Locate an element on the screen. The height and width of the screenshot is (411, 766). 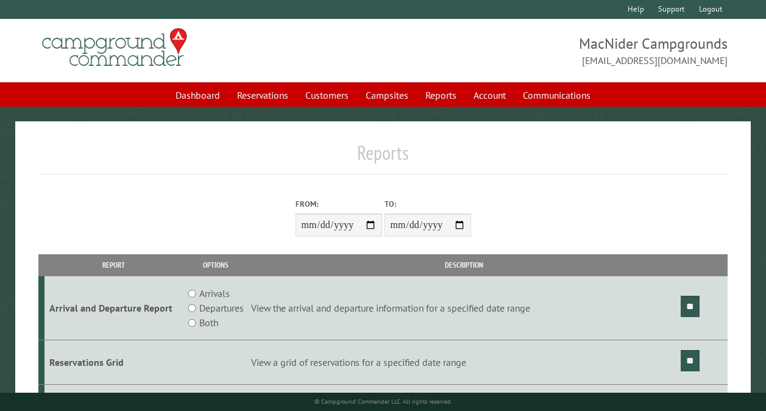
h1: Reports is located at coordinates (383, 157).